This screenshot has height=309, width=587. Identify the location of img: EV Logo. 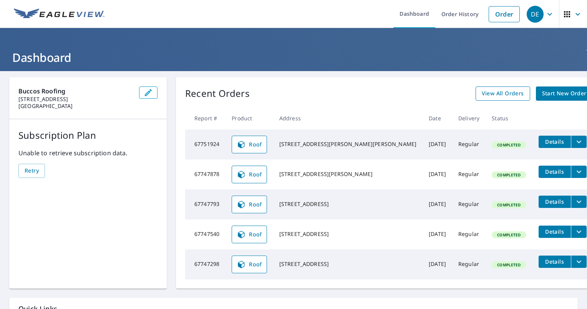
(59, 14).